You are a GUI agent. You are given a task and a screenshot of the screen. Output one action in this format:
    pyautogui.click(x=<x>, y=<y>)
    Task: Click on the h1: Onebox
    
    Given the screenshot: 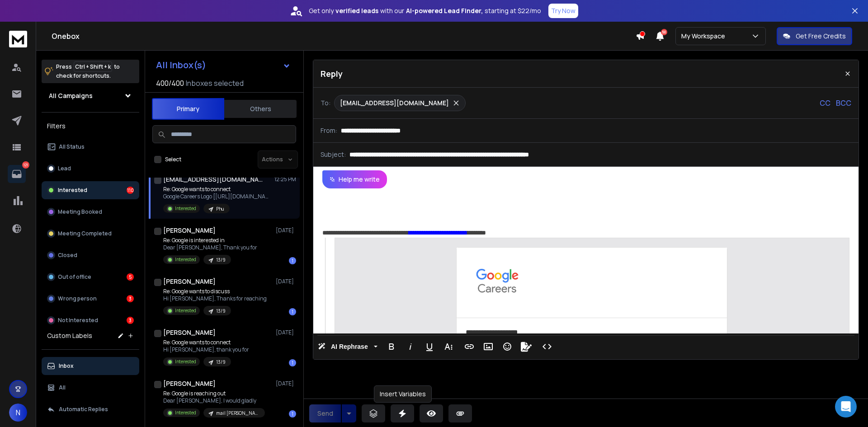 What is the action you would take?
    pyautogui.click(x=344, y=36)
    